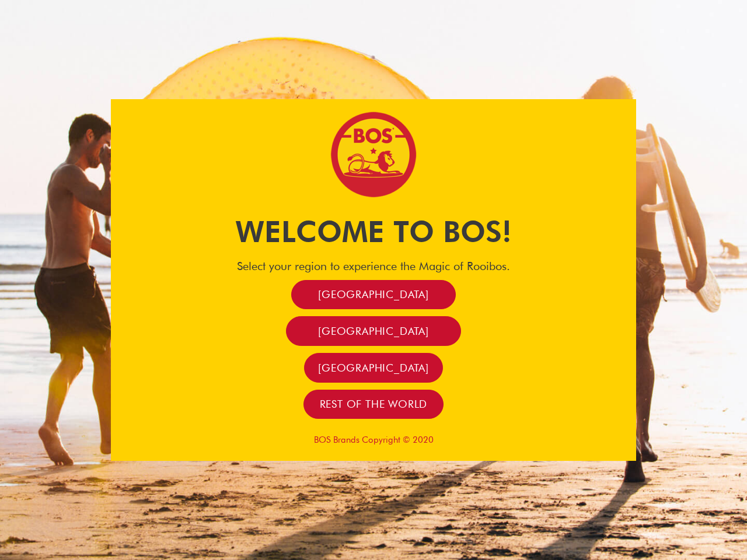 This screenshot has height=560, width=747. Describe the element at coordinates (374, 440) in the screenshot. I see `p: BOS Brands Copyright © 2020` at that location.